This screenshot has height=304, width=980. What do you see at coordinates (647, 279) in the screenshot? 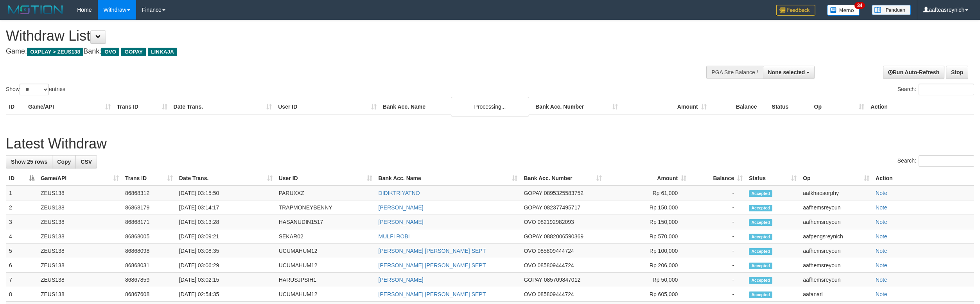
I see `td: Rp 50,000` at bounding box center [647, 279].